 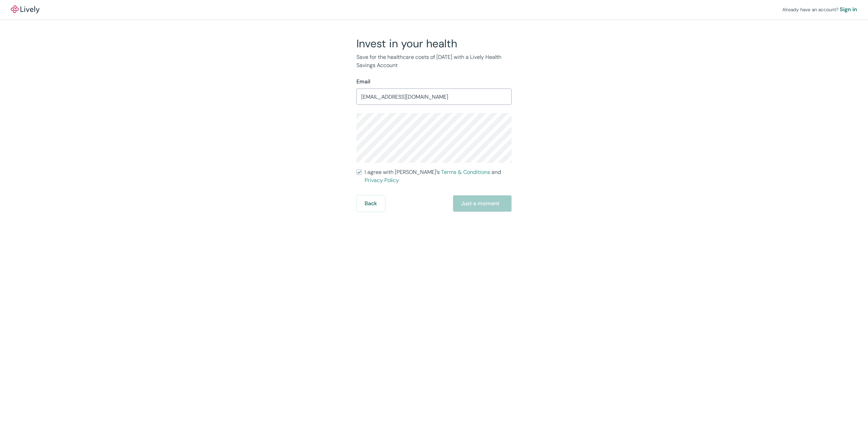 I want to click on a: Privacy Policy, so click(x=381, y=180).